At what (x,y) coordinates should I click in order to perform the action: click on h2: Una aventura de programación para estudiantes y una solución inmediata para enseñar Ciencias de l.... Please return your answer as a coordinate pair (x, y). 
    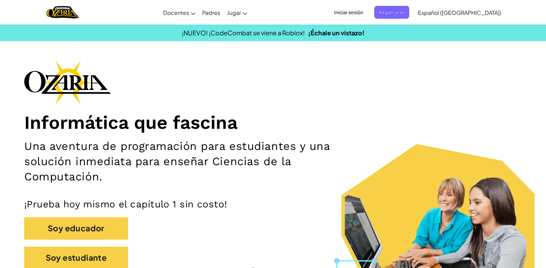
    Looking at the image, I should click on (191, 162).